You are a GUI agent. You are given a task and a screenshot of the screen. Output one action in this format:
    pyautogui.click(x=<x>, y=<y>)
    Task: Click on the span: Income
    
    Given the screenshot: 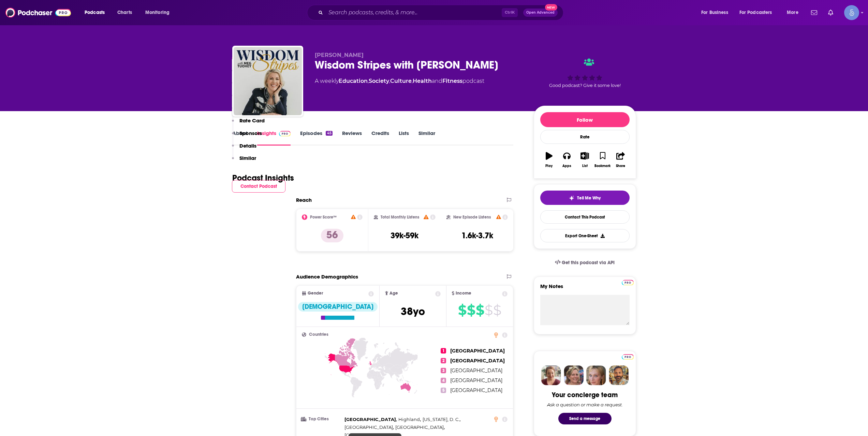 What is the action you would take?
    pyautogui.click(x=464, y=293)
    